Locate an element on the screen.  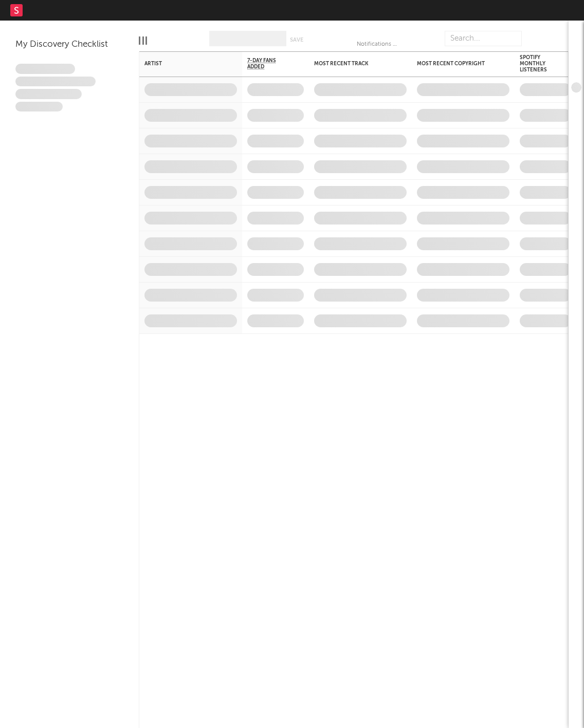
div: My Discovery Checklist is located at coordinates (69, 45).